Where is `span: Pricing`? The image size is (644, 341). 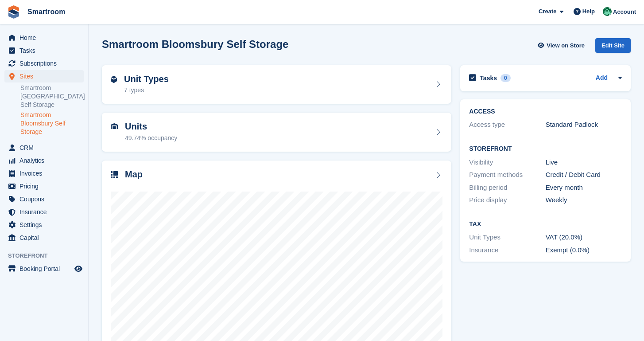
span: Pricing is located at coordinates (46, 186).